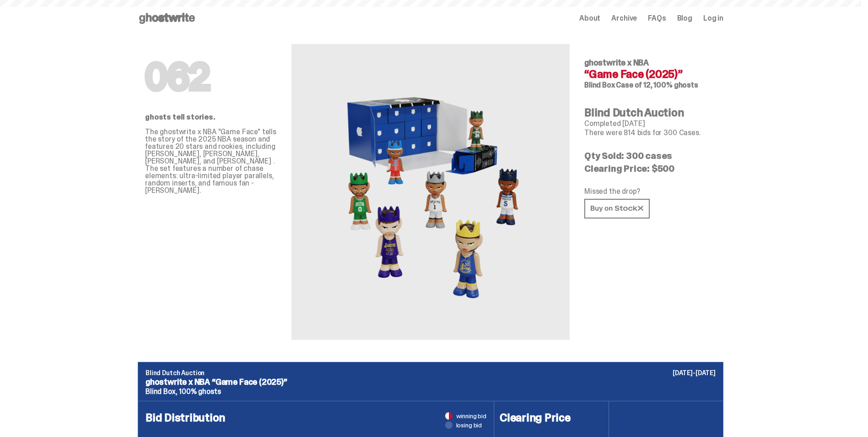 This screenshot has height=437, width=868. What do you see at coordinates (650, 168) in the screenshot?
I see `p: Clearing Price: $500` at bounding box center [650, 168].